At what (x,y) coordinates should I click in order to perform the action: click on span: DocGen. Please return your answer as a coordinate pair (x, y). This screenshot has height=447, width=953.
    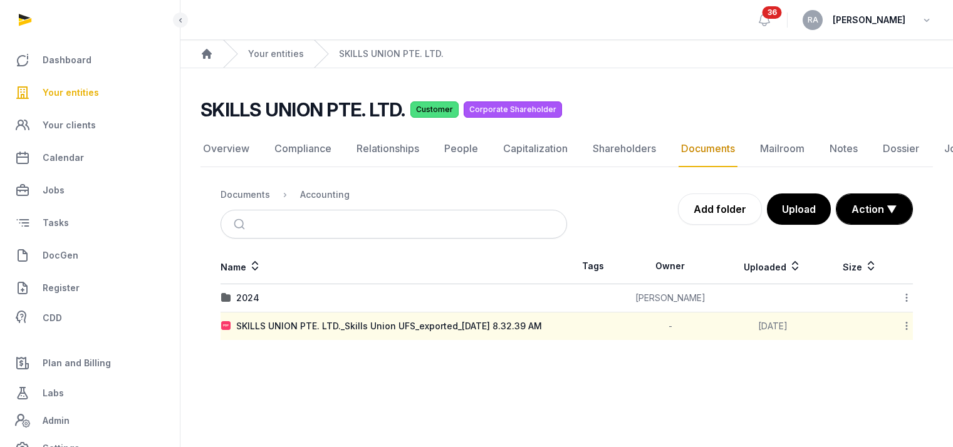
    Looking at the image, I should click on (60, 256).